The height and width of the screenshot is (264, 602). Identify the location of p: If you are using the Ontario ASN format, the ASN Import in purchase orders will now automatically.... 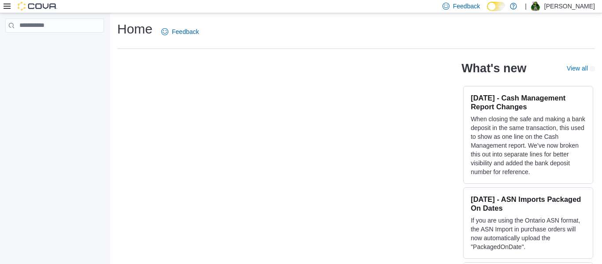
(528, 234).